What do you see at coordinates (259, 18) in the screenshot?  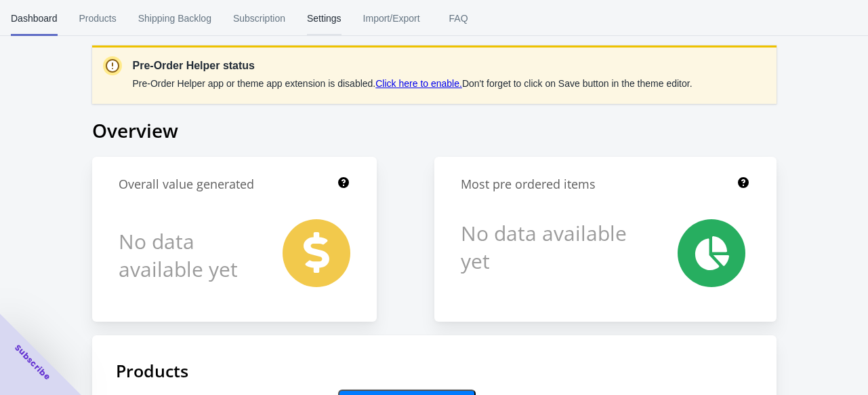 I see `span: Subscription` at bounding box center [259, 18].